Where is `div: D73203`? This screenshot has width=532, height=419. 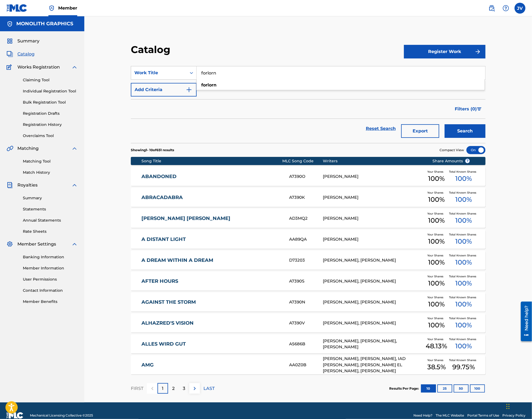
div: D73203 is located at coordinates (306, 260).